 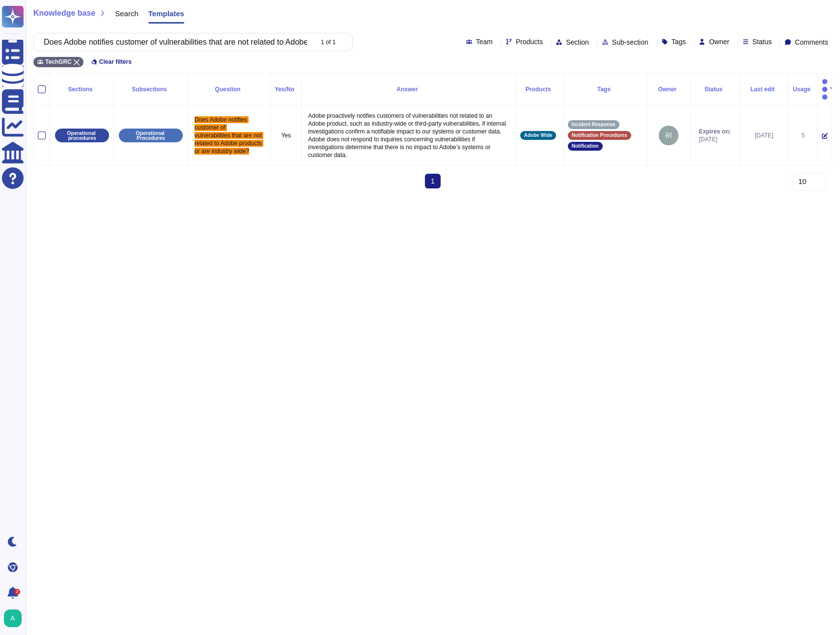 I want to click on div: 5, so click(x=803, y=135).